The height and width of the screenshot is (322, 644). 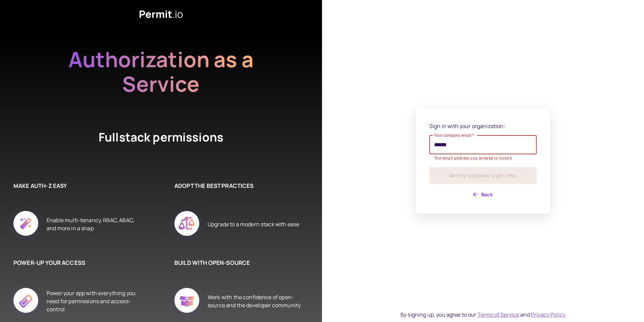 What do you see at coordinates (483, 159) in the screenshot?
I see `p: The email address you entered is invalid` at bounding box center [483, 159].